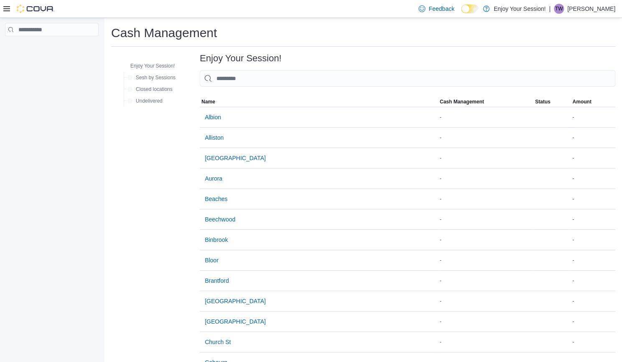 The image size is (622, 362). What do you see at coordinates (216, 199) in the screenshot?
I see `button: Beaches` at bounding box center [216, 199].